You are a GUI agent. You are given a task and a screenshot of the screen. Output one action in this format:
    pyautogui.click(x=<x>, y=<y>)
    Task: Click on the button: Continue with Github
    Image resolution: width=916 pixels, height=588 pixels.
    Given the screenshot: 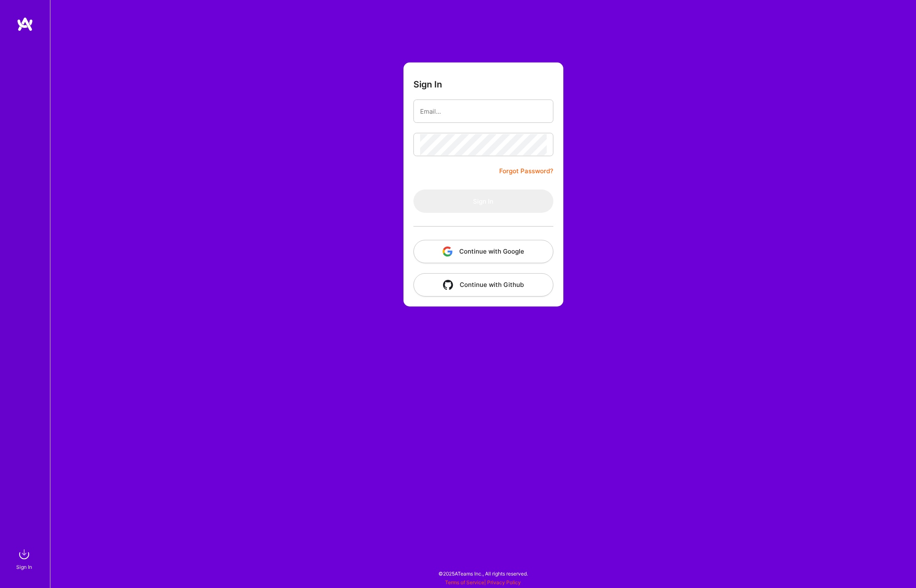 What is the action you would take?
    pyautogui.click(x=483, y=285)
    